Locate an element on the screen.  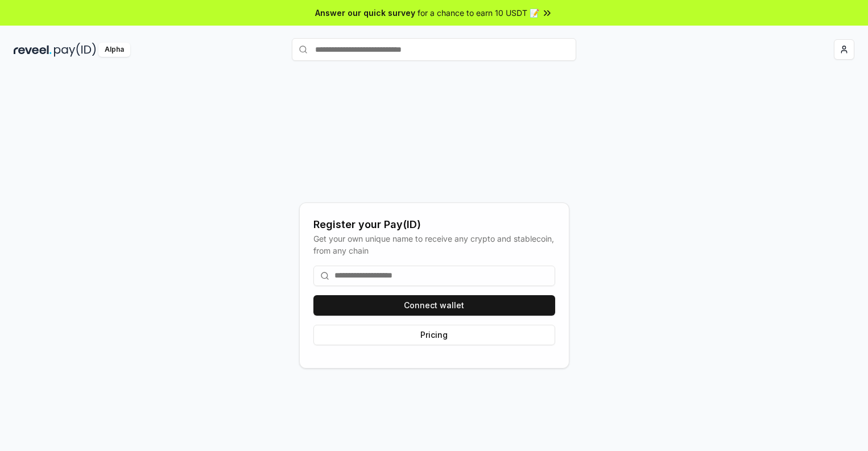
img: pay_id is located at coordinates (75, 49).